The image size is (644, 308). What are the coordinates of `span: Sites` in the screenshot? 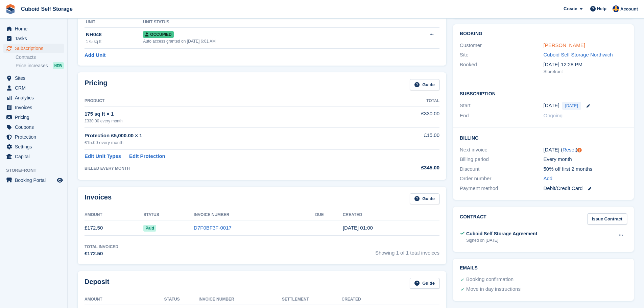 It's located at (35, 78).